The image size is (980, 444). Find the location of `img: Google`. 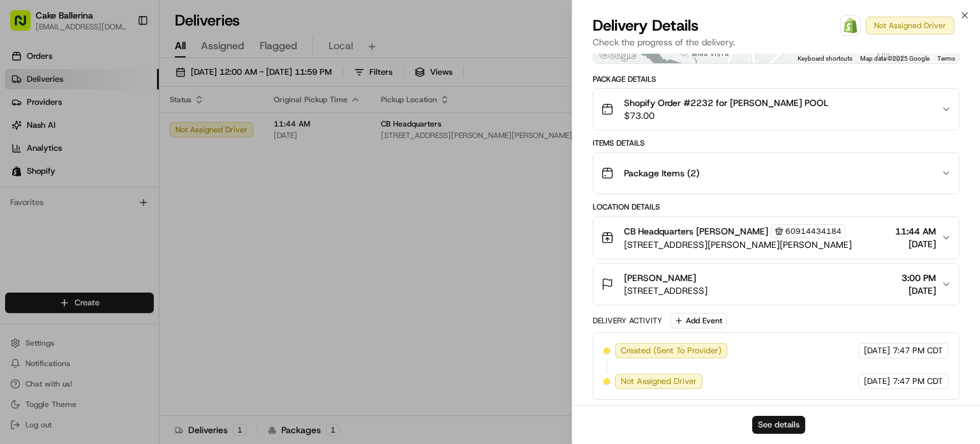

img: Google is located at coordinates (618, 55).